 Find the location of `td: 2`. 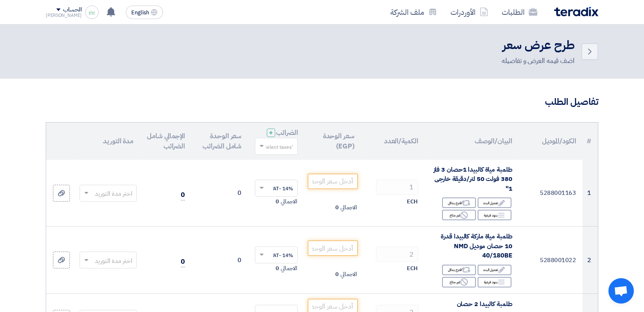

td: 2 is located at coordinates (590, 260).